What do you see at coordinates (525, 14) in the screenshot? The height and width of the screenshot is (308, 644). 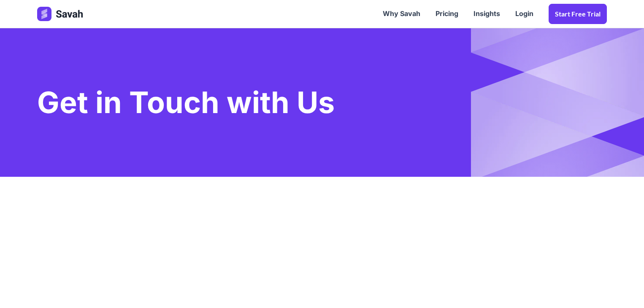 I see `a: Login` at bounding box center [525, 14].